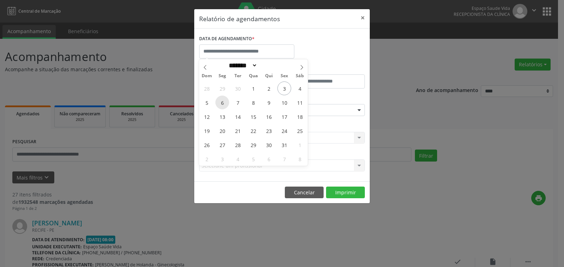 This screenshot has height=267, width=564. What do you see at coordinates (284, 102) in the screenshot?
I see `span: Outubro 10, 2025` at bounding box center [284, 102].